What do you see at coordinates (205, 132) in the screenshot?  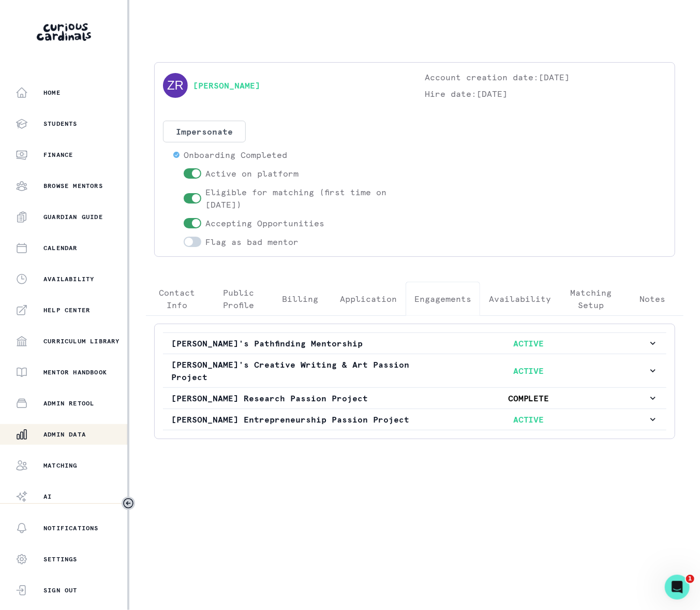 I see `button: Impersonate` at bounding box center [205, 132].